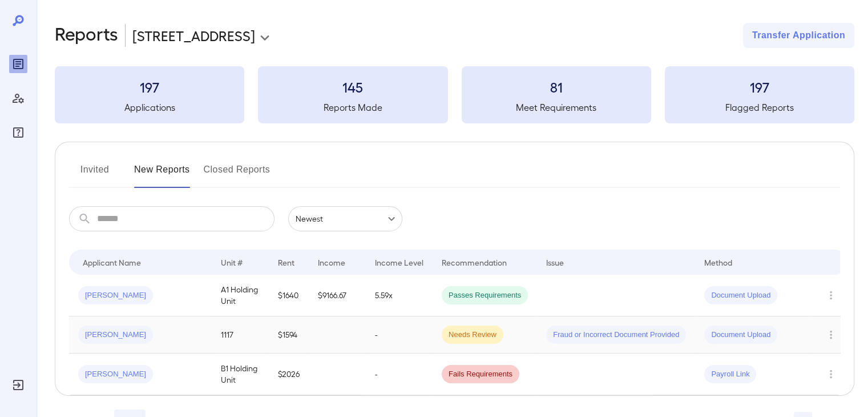 Image resolution: width=868 pixels, height=417 pixels. Describe the element at coordinates (287, 262) in the screenshot. I see `div: Rent` at that location.